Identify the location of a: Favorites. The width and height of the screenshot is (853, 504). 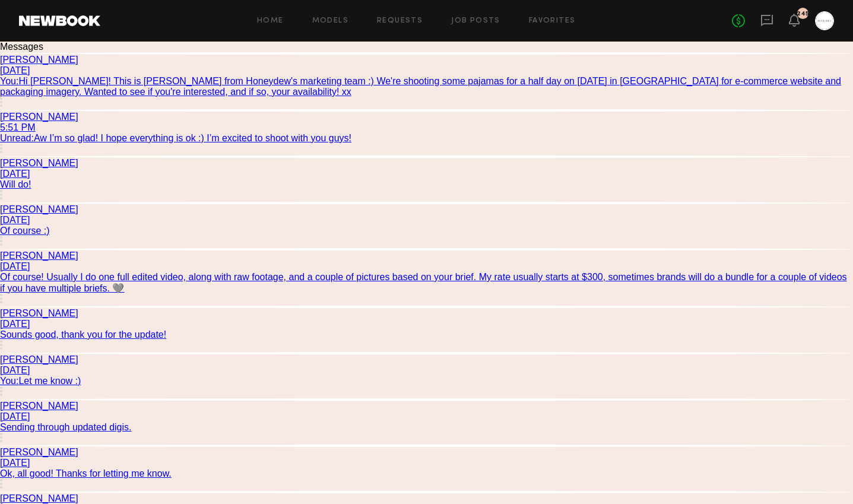
(552, 20).